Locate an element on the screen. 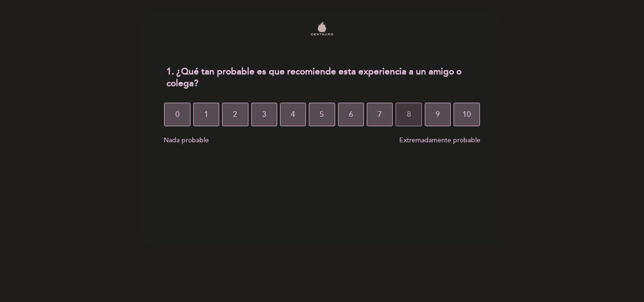 The height and width of the screenshot is (302, 644). span: 8 is located at coordinates (409, 115).